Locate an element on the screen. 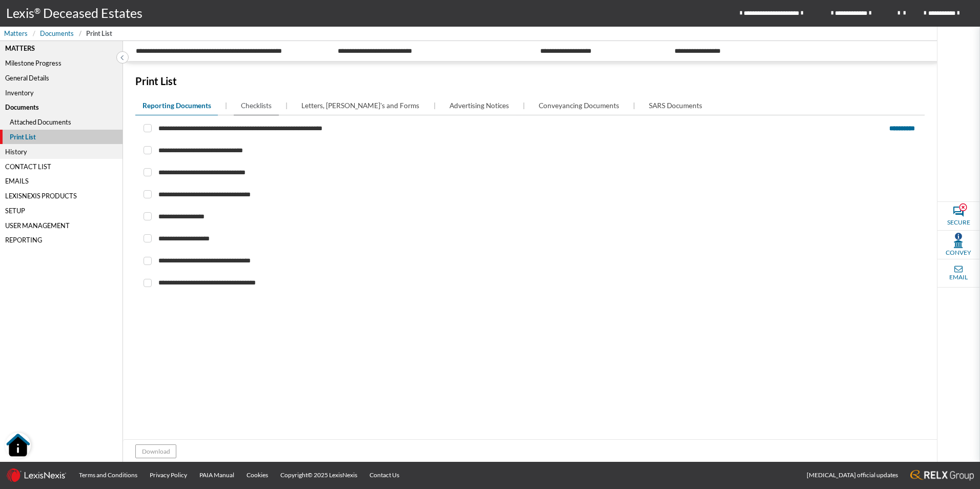 Image resolution: width=980 pixels, height=489 pixels. a: Privacy Policy is located at coordinates (168, 476).